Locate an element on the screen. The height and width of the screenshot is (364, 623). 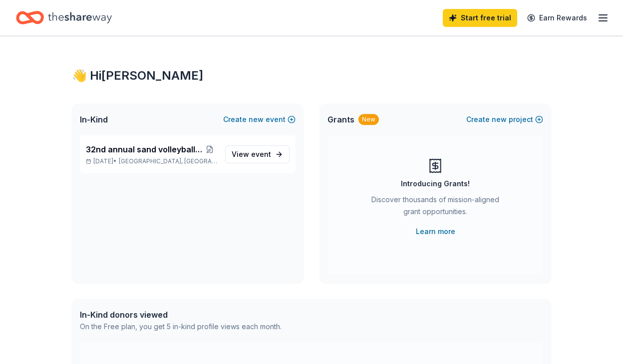
a: Start free trial is located at coordinates (479, 18).